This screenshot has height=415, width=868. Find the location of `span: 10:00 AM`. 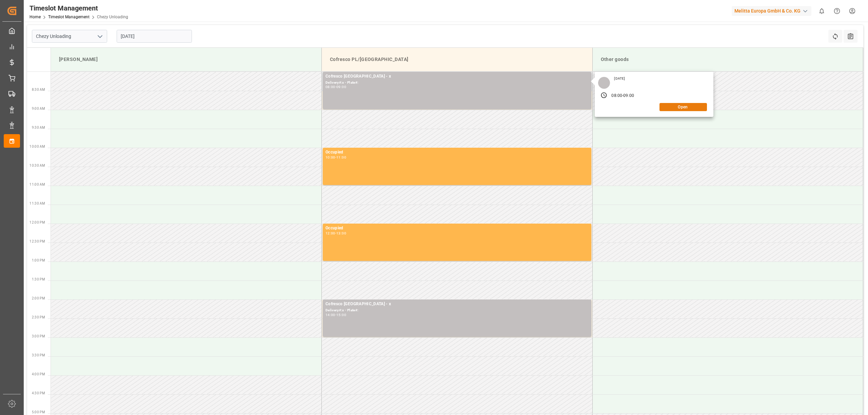

span: 10:00 AM is located at coordinates (37, 147).